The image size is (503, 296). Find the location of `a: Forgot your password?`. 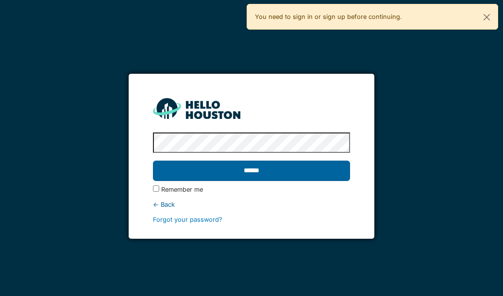

a: Forgot your password? is located at coordinates (188, 220).